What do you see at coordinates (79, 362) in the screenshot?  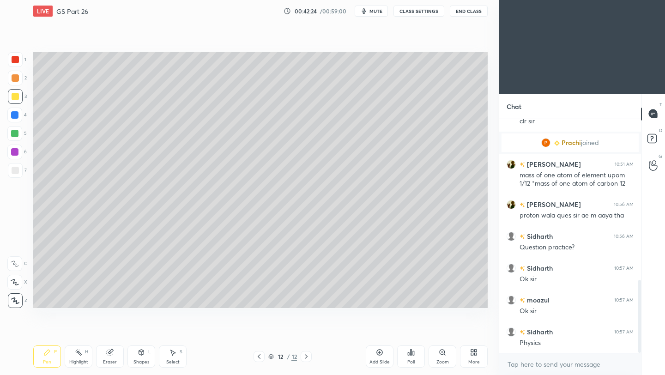 I see `div: Highlight` at bounding box center [79, 362].